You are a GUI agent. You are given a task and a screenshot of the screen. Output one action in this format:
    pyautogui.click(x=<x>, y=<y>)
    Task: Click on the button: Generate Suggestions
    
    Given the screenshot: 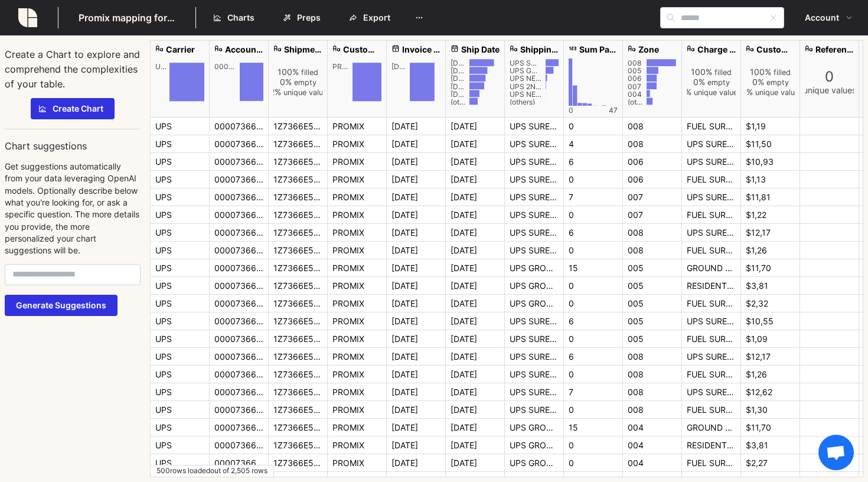 What is the action you would take?
    pyautogui.click(x=61, y=305)
    